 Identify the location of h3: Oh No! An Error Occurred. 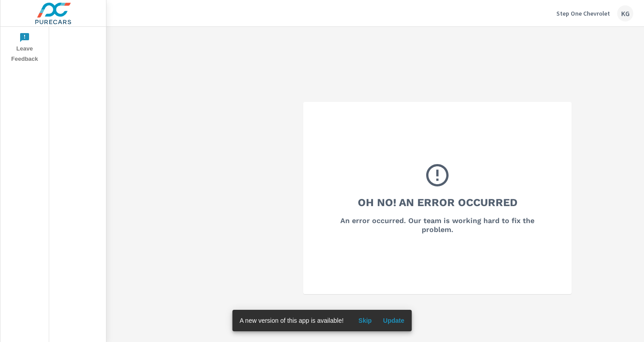
(438, 203).